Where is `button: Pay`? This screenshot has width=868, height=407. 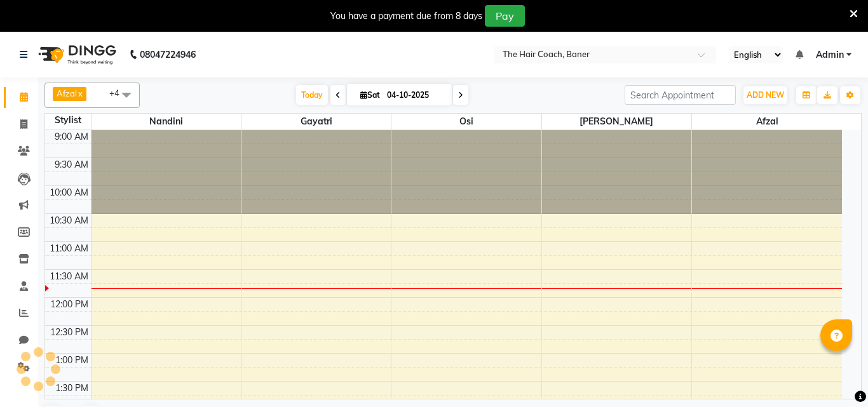
button: Pay is located at coordinates (505, 16).